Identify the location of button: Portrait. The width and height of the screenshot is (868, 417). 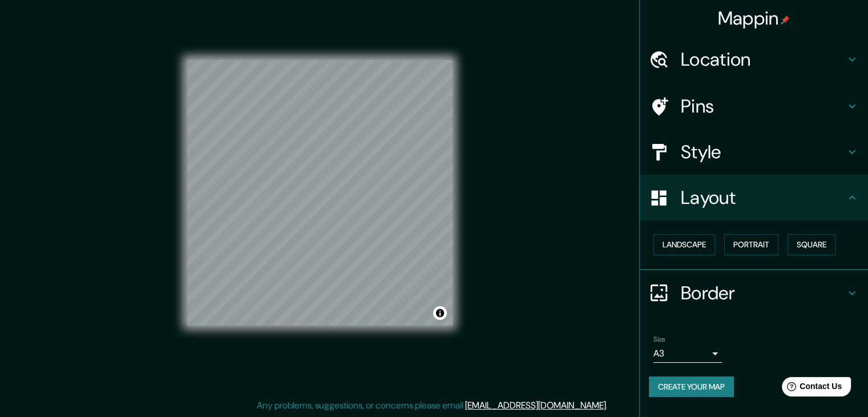
(751, 245).